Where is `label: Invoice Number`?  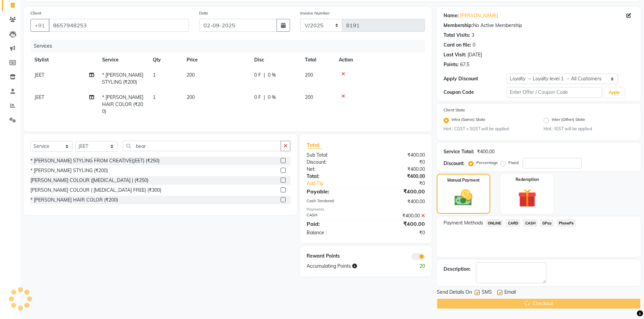 label: Invoice Number is located at coordinates (315, 13).